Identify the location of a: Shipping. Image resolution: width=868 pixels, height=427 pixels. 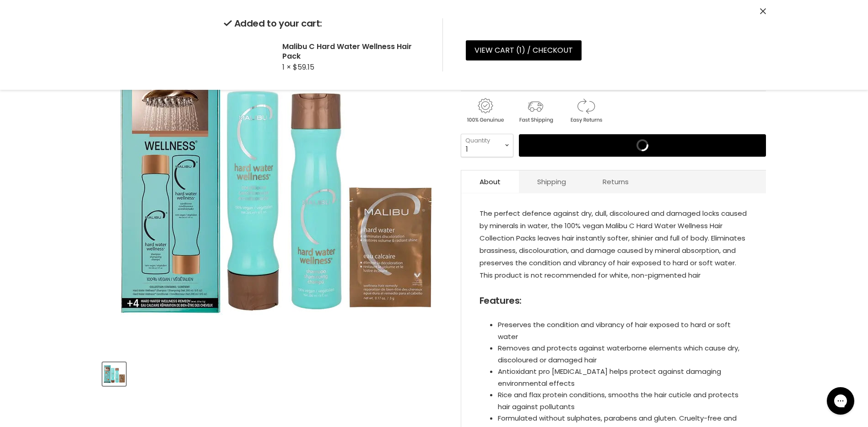
(552, 181).